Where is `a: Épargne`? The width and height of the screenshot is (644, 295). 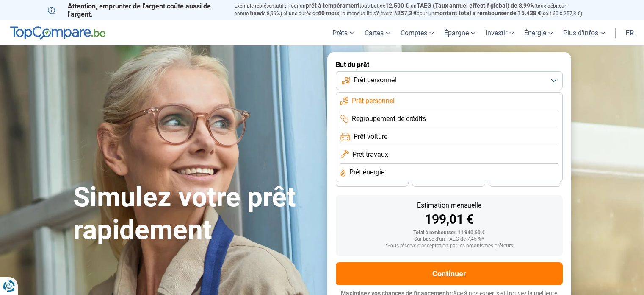
a: Épargne is located at coordinates (460, 32).